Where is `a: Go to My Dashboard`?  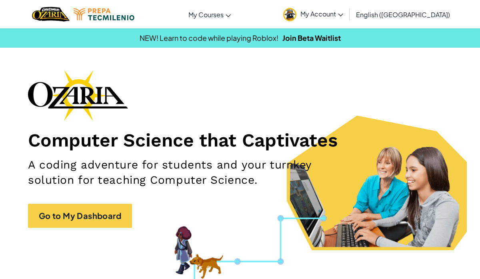
a: Go to My Dashboard is located at coordinates (80, 215).